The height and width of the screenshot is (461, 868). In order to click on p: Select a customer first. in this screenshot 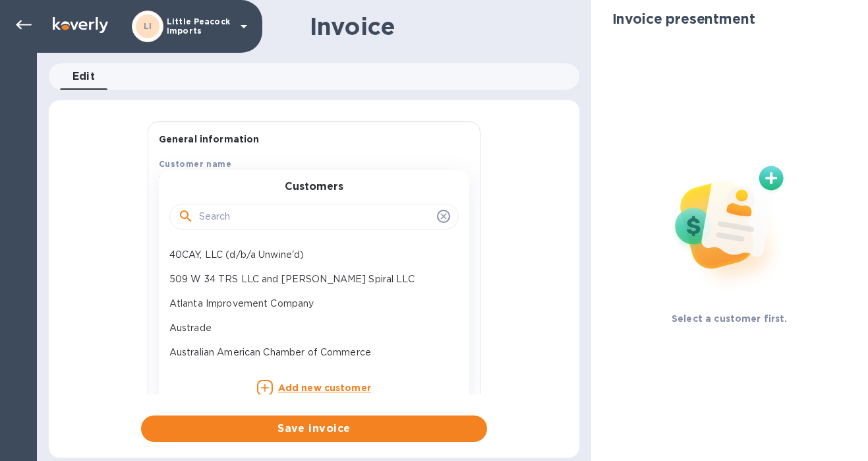, I will do `click(729, 318)`.